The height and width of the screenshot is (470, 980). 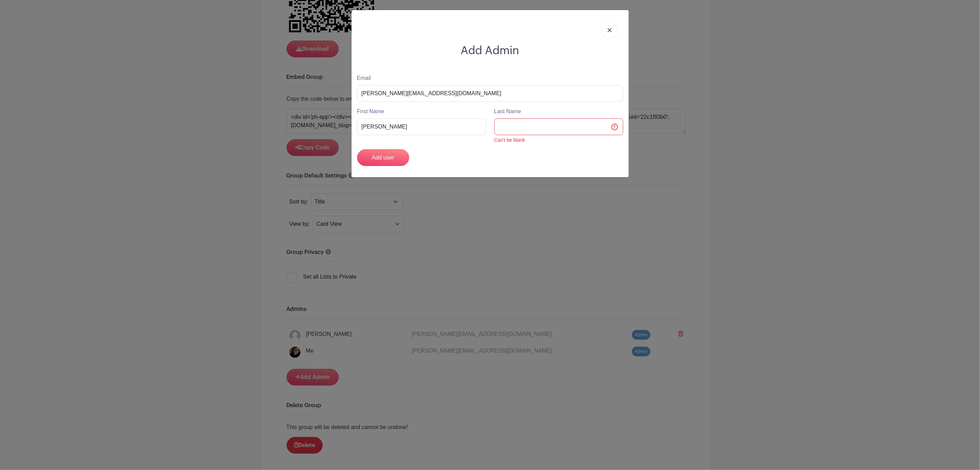 What do you see at coordinates (383, 158) in the screenshot?
I see `input: Add user` at bounding box center [383, 158].